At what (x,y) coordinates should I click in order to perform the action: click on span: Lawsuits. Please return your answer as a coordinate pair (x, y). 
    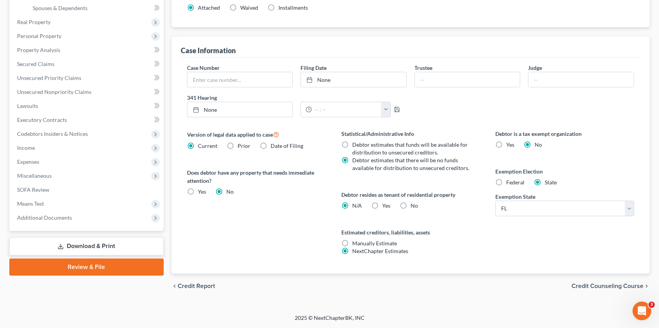
    Looking at the image, I should click on (28, 106).